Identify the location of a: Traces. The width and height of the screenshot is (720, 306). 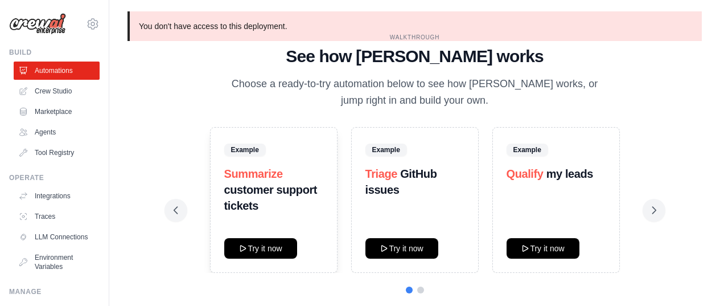
(56, 216).